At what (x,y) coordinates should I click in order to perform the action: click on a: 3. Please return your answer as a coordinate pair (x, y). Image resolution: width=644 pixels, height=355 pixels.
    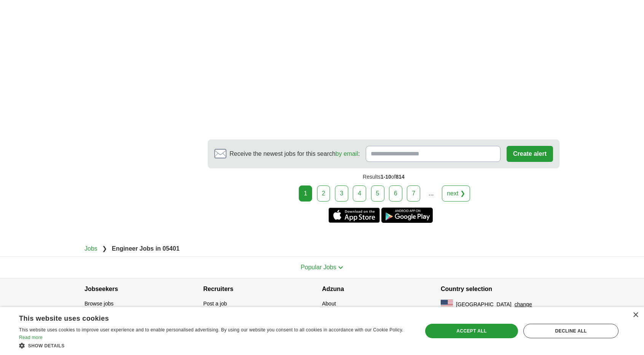
    Looking at the image, I should click on (342, 193).